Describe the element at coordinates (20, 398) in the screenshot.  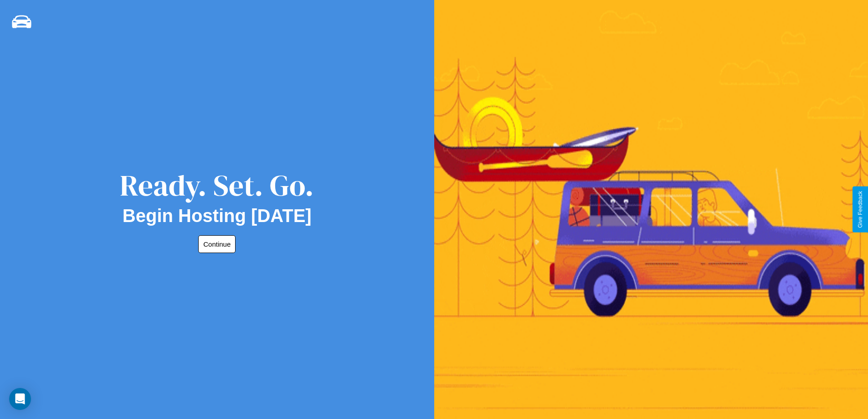
I see `div: Open Intercom Messenger` at that location.